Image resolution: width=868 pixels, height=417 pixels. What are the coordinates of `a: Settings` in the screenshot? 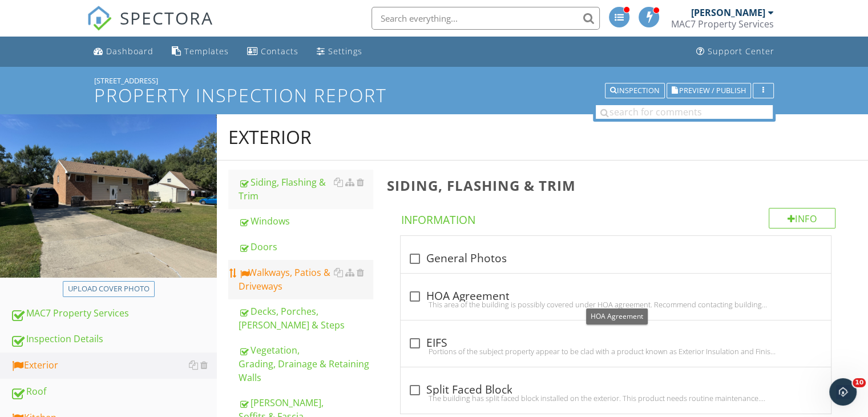 It's located at (340, 51).